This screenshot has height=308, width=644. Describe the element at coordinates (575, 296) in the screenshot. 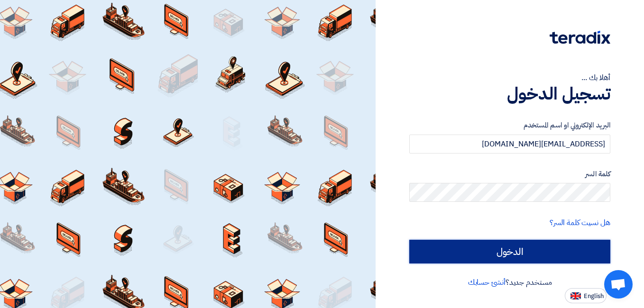

I see `img: en-US.png` at that location.